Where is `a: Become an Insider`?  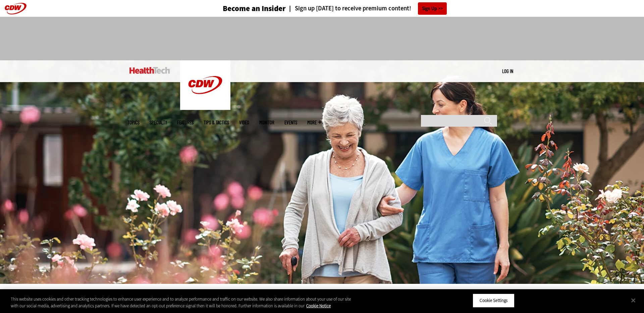
a: Become an Insider is located at coordinates (241, 8).